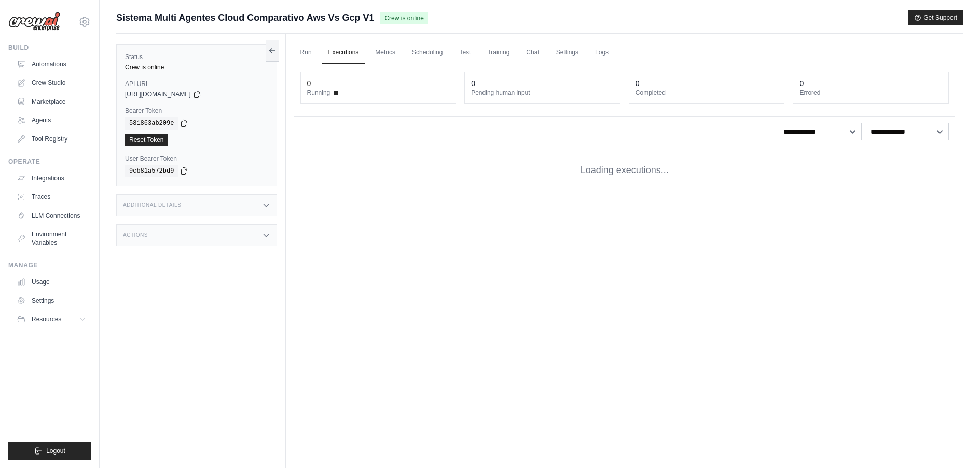 The height and width of the screenshot is (468, 980). I want to click on a: Run, so click(306, 53).